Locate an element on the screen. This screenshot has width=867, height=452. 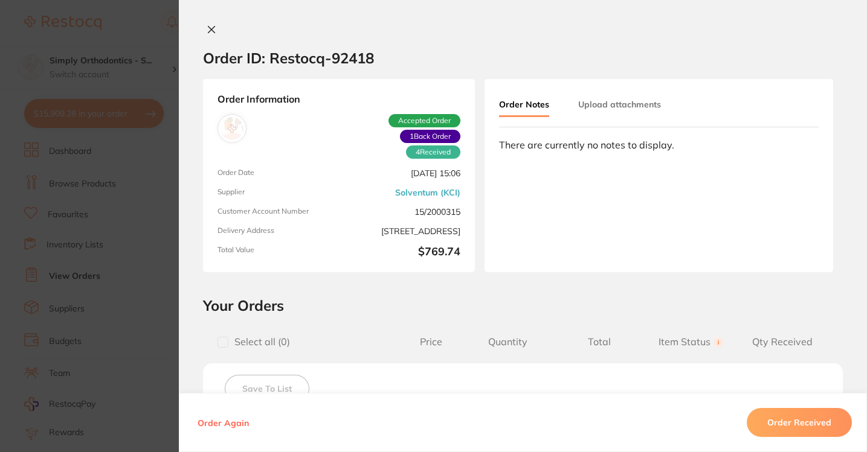
h2: Order ID: Restocq- 92418 is located at coordinates (288, 58).